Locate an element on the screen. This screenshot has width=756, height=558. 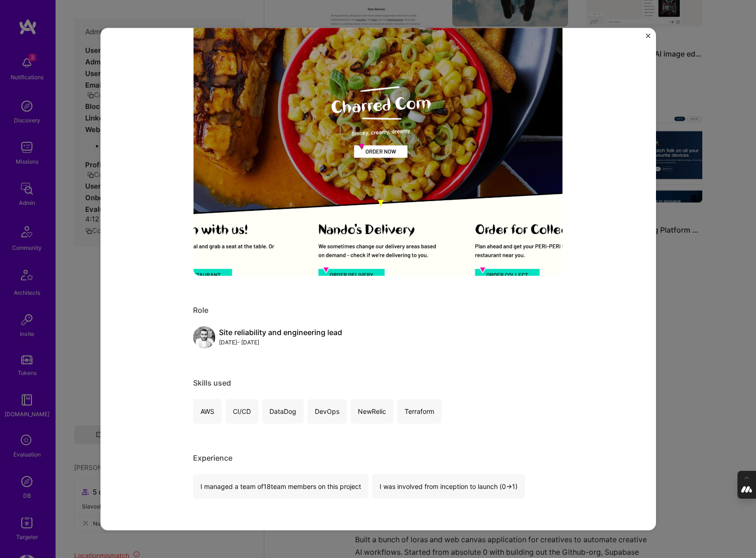
div: CI/CD is located at coordinates (242, 411).